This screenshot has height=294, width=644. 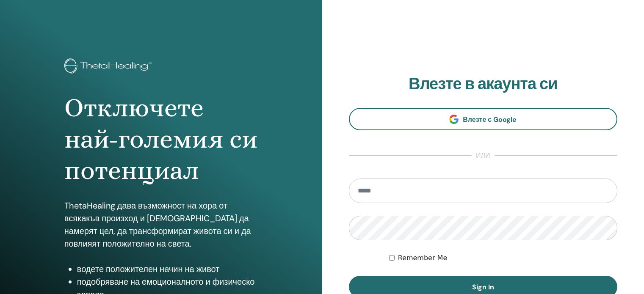 I want to click on h2: Влезте в акаунта си, so click(x=483, y=84).